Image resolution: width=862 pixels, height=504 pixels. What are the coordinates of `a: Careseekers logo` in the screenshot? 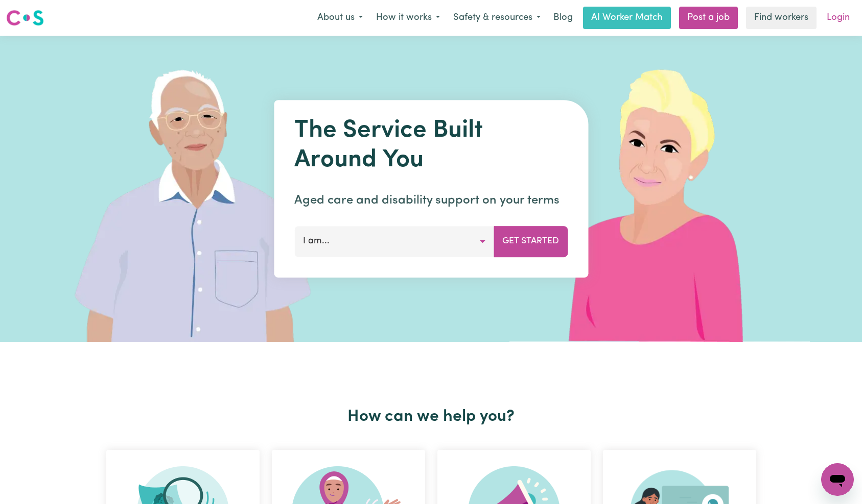 It's located at (25, 18).